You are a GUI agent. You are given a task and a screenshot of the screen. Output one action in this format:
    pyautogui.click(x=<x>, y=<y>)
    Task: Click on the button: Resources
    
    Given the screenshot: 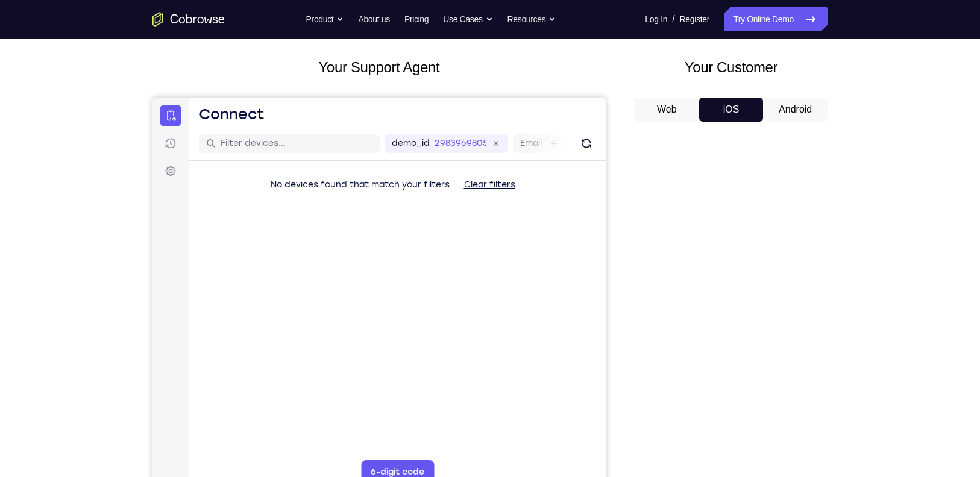 What is the action you would take?
    pyautogui.click(x=531, y=19)
    